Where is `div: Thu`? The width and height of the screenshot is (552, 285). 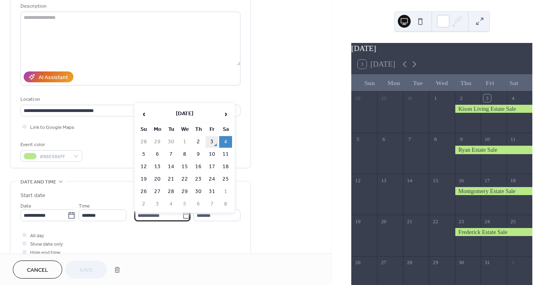 div: Thu is located at coordinates (465, 83).